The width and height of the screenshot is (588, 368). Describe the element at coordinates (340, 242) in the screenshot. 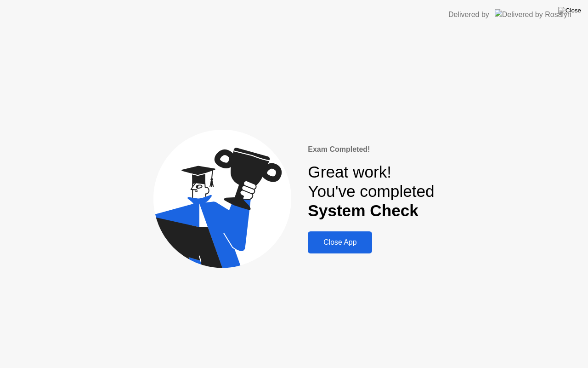

I see `button: Close App` at that location.